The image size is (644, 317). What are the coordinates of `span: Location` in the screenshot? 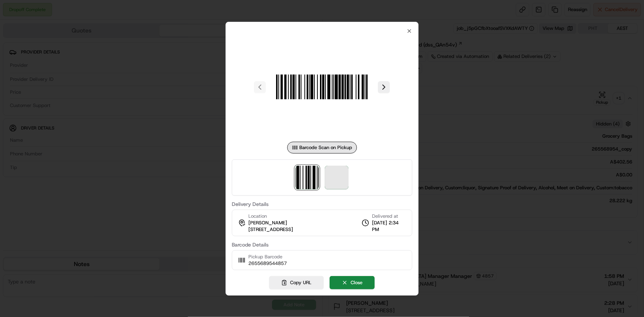 It's located at (257, 216).